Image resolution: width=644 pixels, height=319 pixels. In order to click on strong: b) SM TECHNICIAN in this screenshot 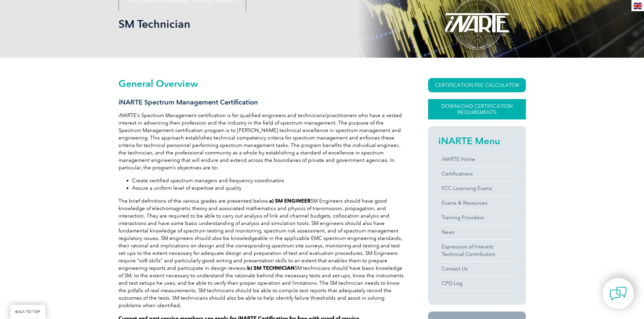, I will do `click(271, 268)`.